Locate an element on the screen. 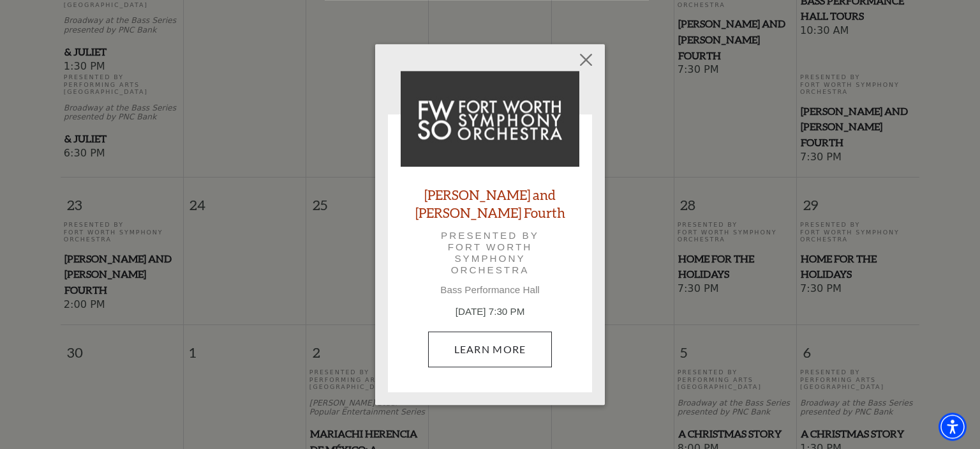 Image resolution: width=980 pixels, height=449 pixels. img: Mozart and Mahler's Fourth is located at coordinates (490, 118).